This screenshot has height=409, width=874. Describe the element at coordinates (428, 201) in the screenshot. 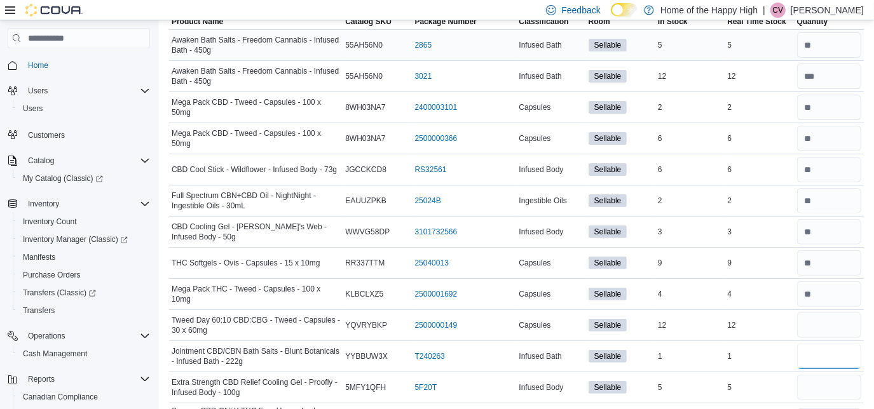

I see `a: 25024B` at that location.